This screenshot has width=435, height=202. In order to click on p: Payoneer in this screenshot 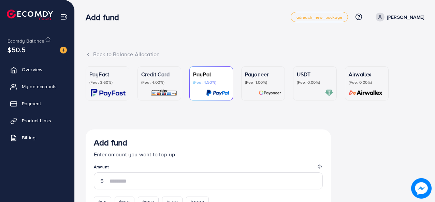, I will do `click(263, 74)`.